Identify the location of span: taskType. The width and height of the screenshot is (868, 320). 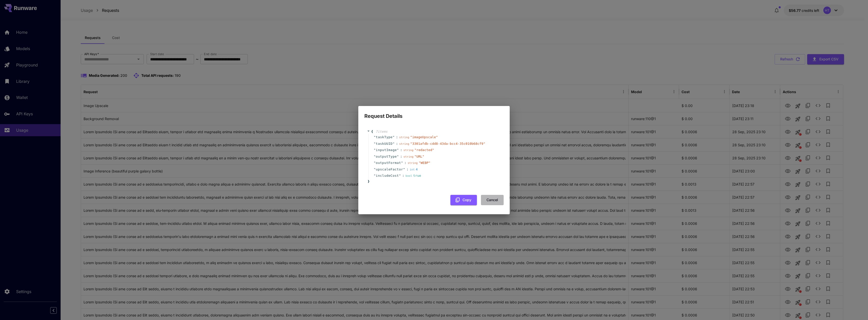
(384, 137).